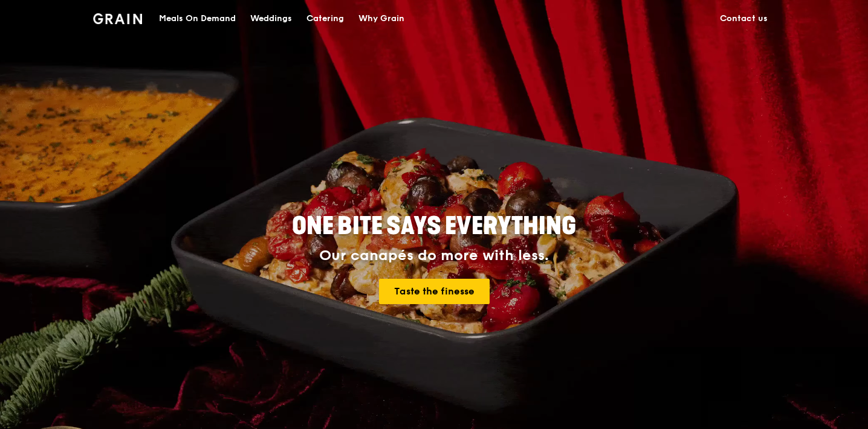  Describe the element at coordinates (117, 19) in the screenshot. I see `img: Grain` at that location.